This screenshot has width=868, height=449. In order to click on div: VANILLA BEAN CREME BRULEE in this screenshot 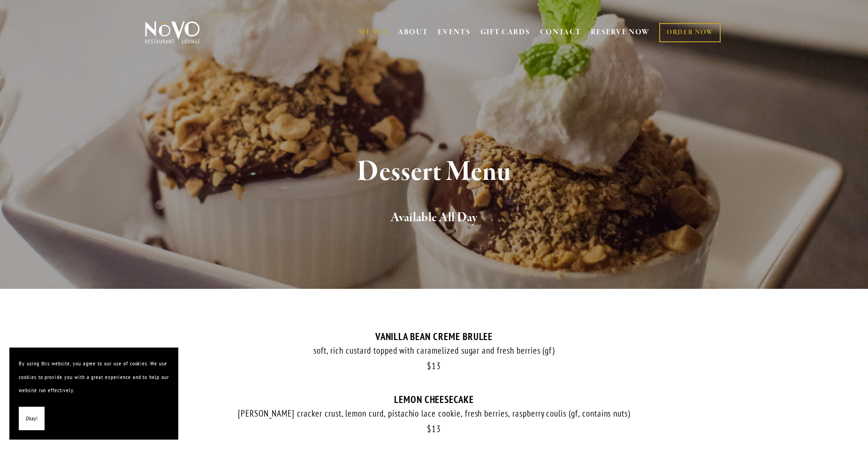, I will do `click(434, 336)`.